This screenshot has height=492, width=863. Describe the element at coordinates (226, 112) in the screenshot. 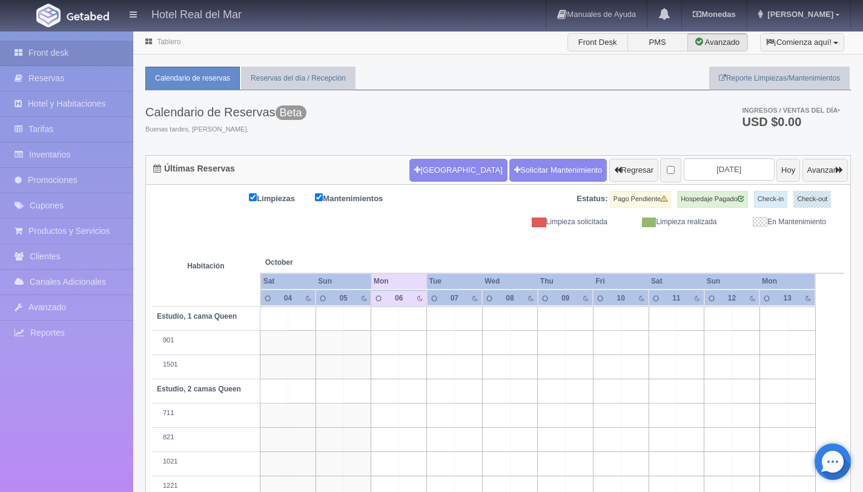

I see `h3: Calendario de Reservas` at that location.